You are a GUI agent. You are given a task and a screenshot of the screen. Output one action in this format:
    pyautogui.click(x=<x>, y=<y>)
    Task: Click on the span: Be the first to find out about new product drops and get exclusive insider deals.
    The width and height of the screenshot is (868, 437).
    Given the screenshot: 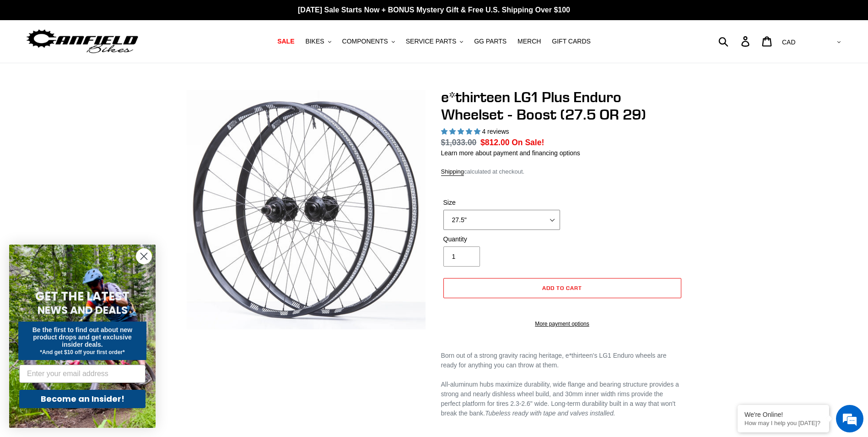 What is the action you would take?
    pyautogui.click(x=83, y=337)
    